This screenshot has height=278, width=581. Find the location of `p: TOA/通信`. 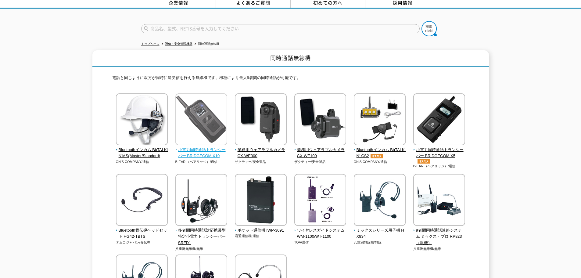

p: TOA/通信 is located at coordinates (321, 242).